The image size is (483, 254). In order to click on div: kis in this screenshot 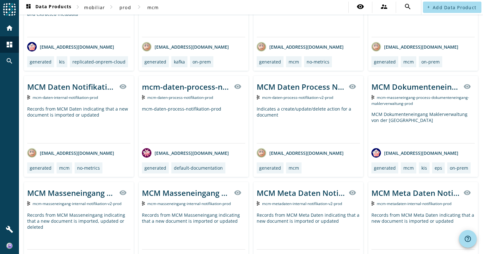, I will do `click(424, 168)`.